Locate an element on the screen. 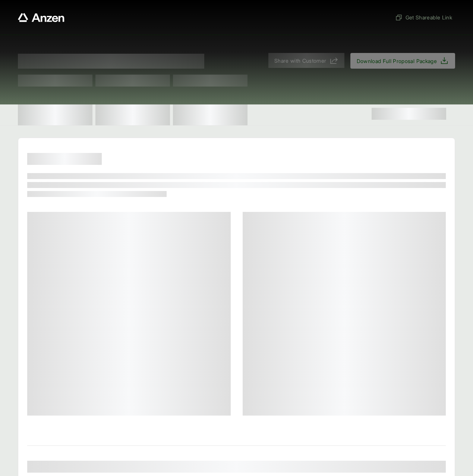 The height and width of the screenshot is (476, 473). span: Proposal for is located at coordinates (111, 62).